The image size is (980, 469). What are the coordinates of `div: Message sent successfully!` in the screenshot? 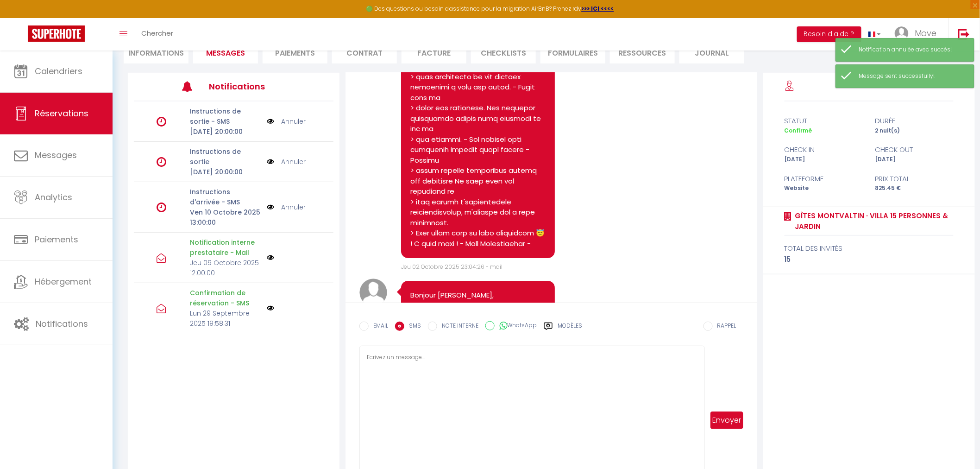 It's located at (912, 76).